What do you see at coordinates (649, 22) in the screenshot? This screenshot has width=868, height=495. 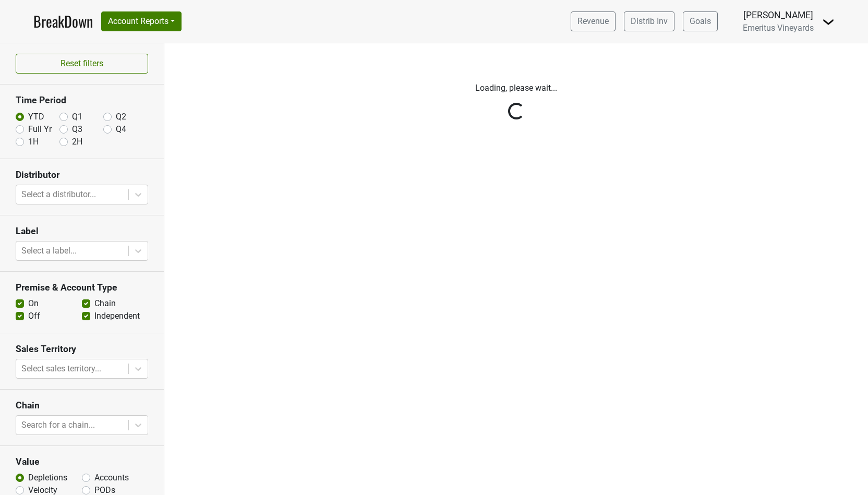 I see `a: Distrib Inv` at bounding box center [649, 22].